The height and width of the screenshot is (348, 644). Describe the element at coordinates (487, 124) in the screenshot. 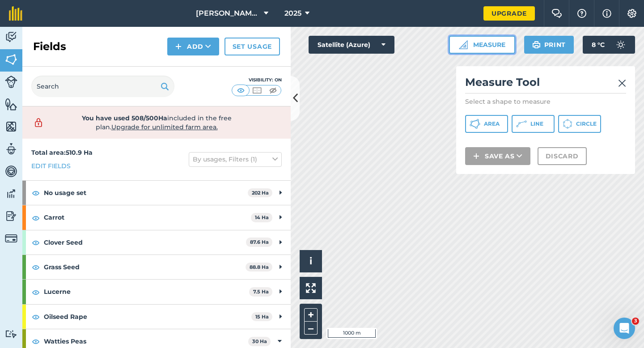

I see `button: Area` at that location.